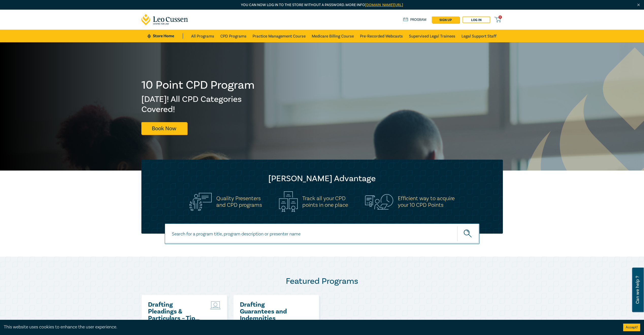  What do you see at coordinates (322, 281) in the screenshot?
I see `h2: Featured Programs` at bounding box center [322, 281].